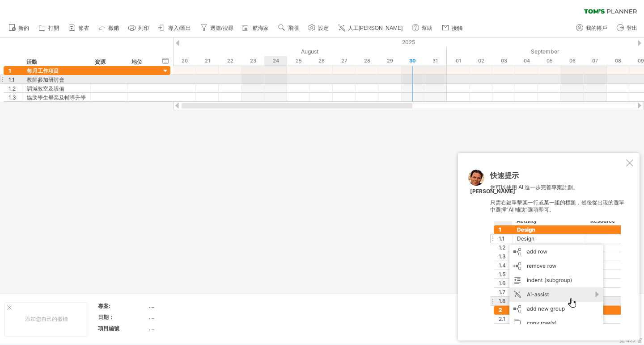  What do you see at coordinates (12, 98) in the screenshot?
I see `font: 1.3` at bounding box center [12, 98].